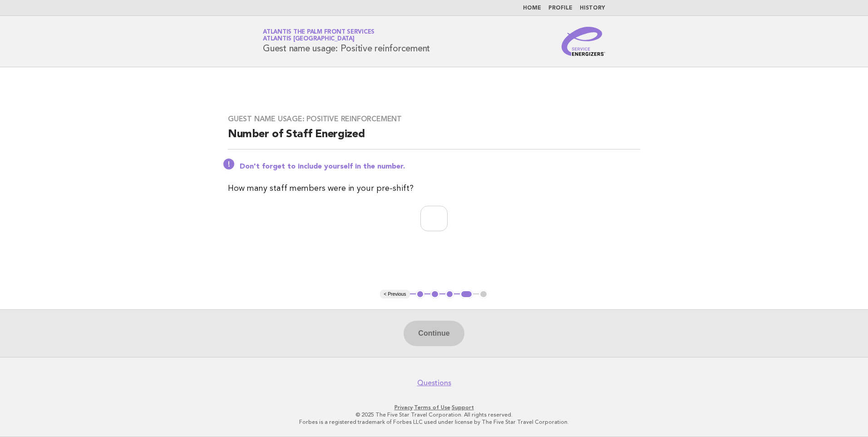 Image resolution: width=868 pixels, height=437 pixels. What do you see at coordinates (434, 119) in the screenshot?
I see `h3: Guest name usage: Positive reinforcement` at bounding box center [434, 119].